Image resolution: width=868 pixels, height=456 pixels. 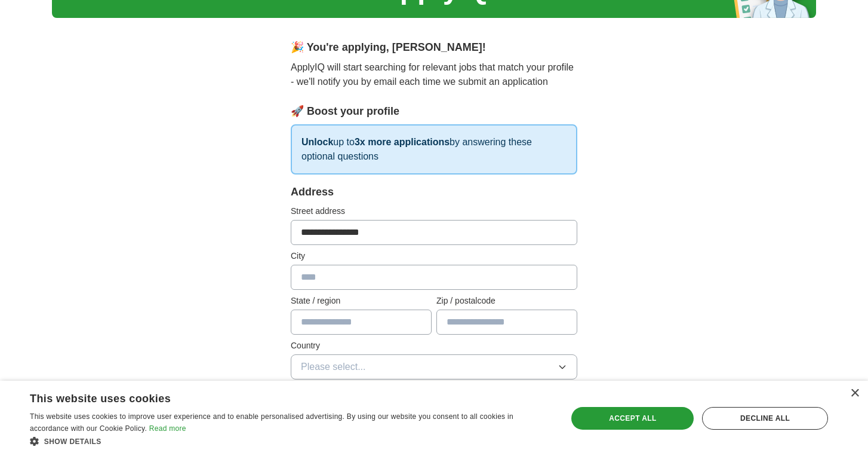 What do you see at coordinates (434, 149) in the screenshot?
I see `p: up to by answering these optional questions` at bounding box center [434, 149].